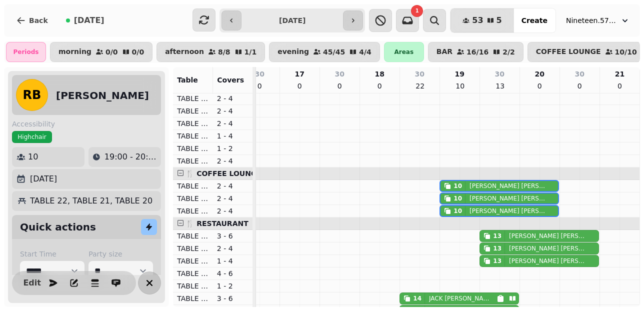 Image resolution: width=644 pixels, height=311 pixels. What do you see at coordinates (365, 52) in the screenshot?
I see `p: 4 / 4` at bounding box center [365, 52].